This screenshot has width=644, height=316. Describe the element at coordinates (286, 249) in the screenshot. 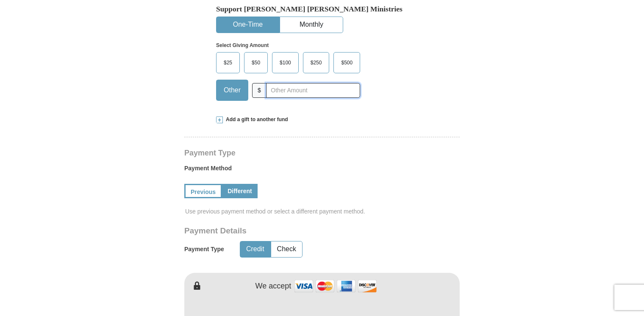

I see `button: Check` at that location.